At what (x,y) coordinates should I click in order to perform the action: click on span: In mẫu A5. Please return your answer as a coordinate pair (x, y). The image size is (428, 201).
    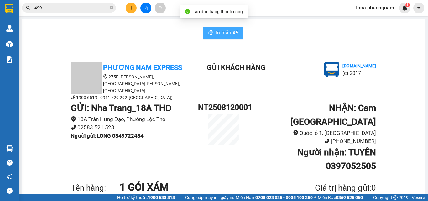
    Looking at the image, I should click on (227, 33).